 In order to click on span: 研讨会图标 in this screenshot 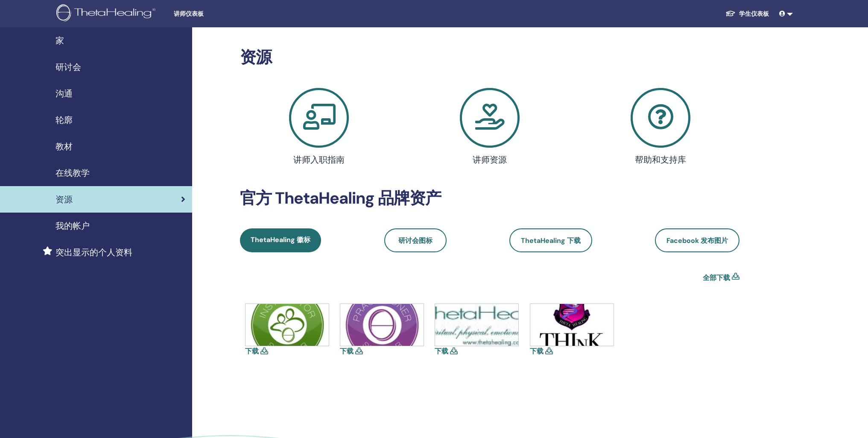, I will do `click(415, 241)`.